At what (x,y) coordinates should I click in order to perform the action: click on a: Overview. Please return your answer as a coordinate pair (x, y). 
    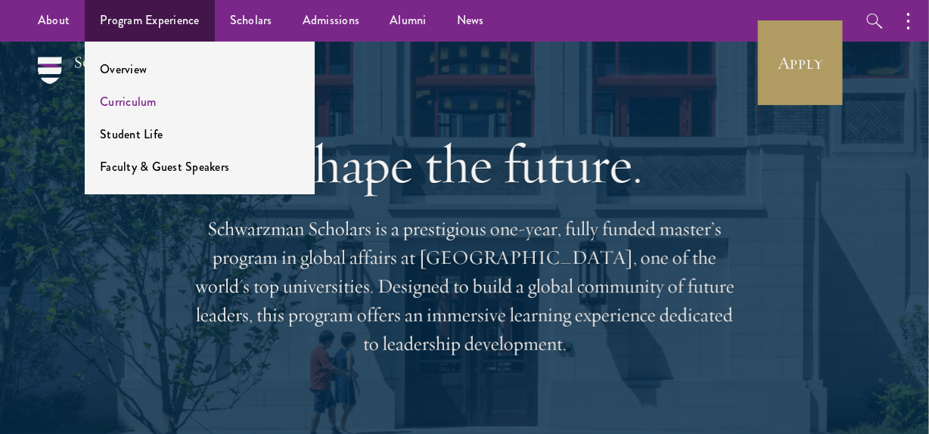
    Looking at the image, I should click on (123, 69).